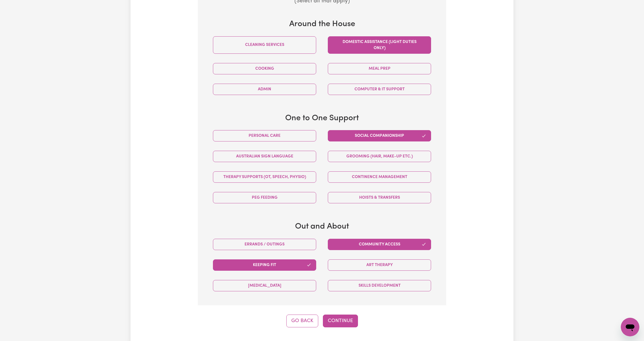  Describe the element at coordinates (265, 177) in the screenshot. I see `button: Therapy Supports (OT, speech, physio)` at that location.